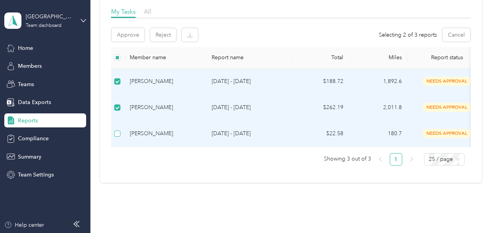 This screenshot has width=495, height=233. What do you see at coordinates (320, 81) in the screenshot?
I see `td: $188.72` at bounding box center [320, 81].